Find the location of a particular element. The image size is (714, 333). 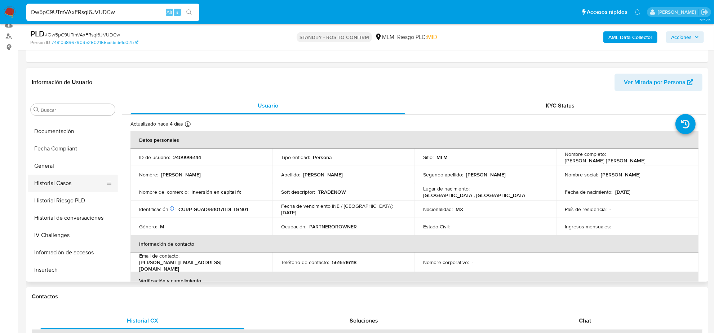

span: Chat is located at coordinates (585, 320).